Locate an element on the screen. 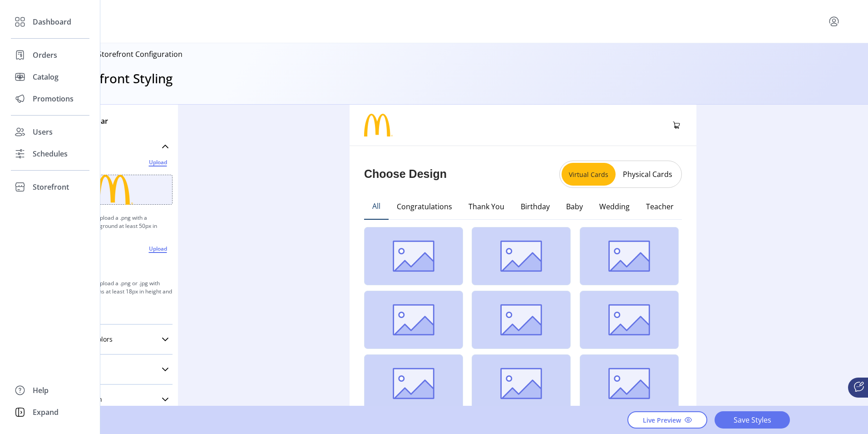 The image size is (868, 434). span: Promotions is located at coordinates (53, 98).